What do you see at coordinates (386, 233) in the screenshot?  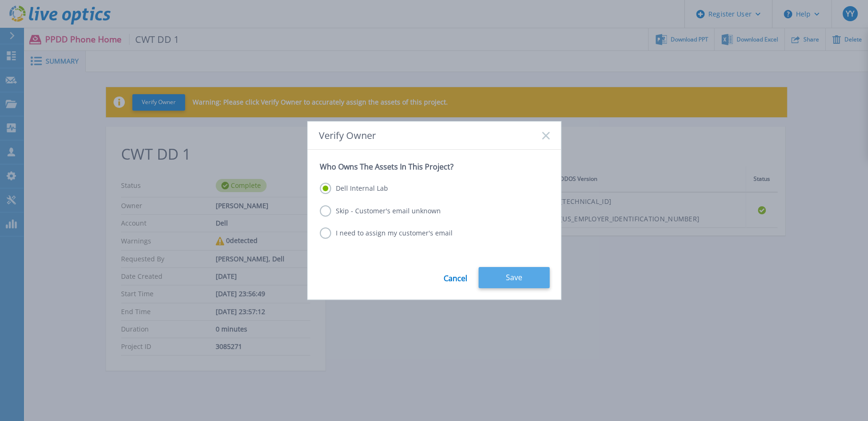 I see `label: I need to assign my customer's email` at bounding box center [386, 233].